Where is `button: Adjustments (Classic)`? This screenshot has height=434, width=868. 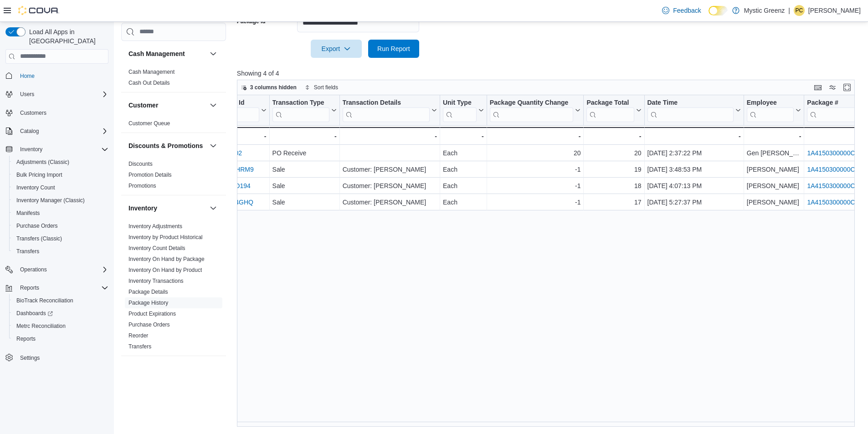 button: Adjustments (Classic) is located at coordinates (60, 162).